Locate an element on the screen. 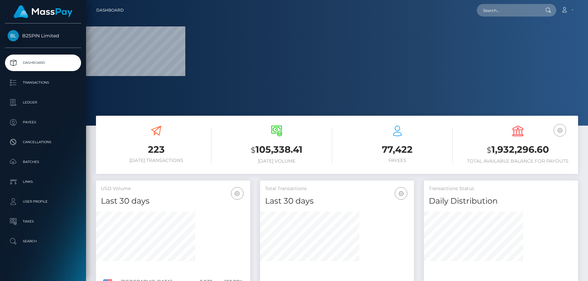 This screenshot has width=588, height=281. h4: Daily Distribution is located at coordinates (501, 201).